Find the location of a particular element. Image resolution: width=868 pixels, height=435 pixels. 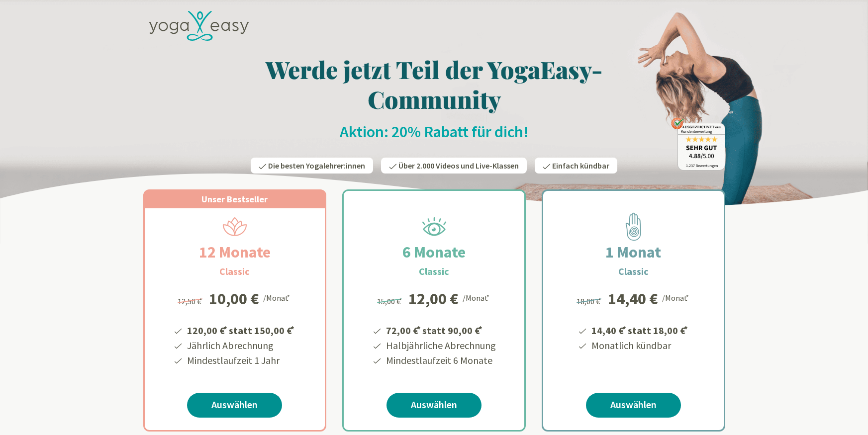

h2: 6 Monate is located at coordinates (434, 253).